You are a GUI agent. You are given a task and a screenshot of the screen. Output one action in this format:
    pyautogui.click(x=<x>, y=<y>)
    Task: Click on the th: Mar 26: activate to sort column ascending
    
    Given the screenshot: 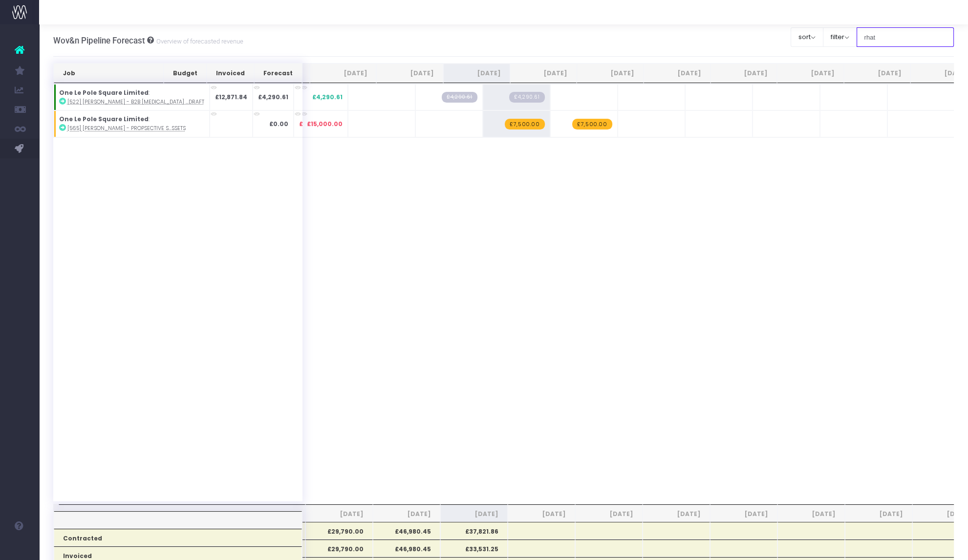 What is the action you would take?
    pyautogui.click(x=877, y=73)
    